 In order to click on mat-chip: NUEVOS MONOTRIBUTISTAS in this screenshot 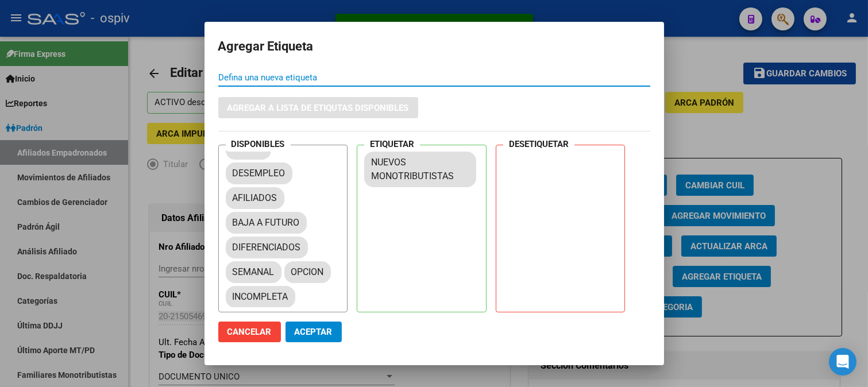, I will do `click(420, 170)`.